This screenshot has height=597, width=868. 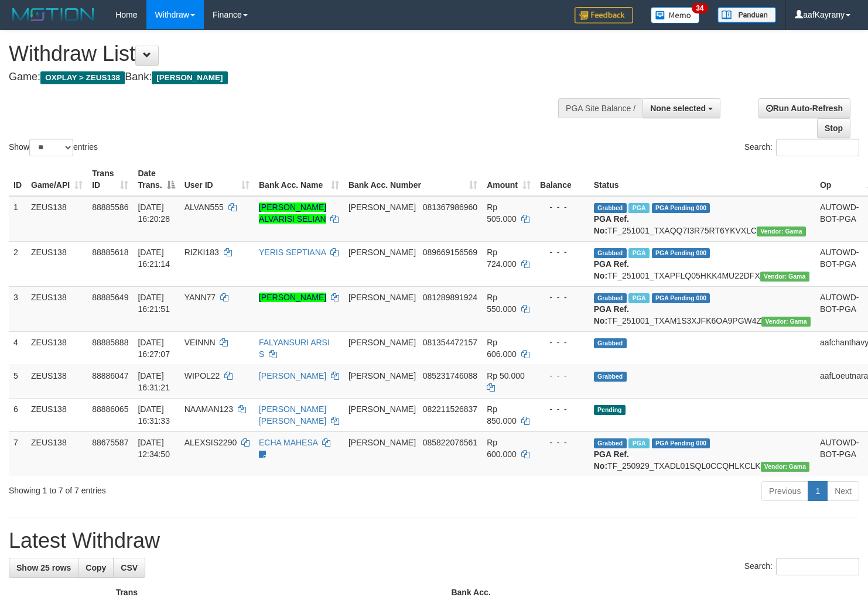 What do you see at coordinates (17, 219) in the screenshot?
I see `td: 1` at bounding box center [17, 219].